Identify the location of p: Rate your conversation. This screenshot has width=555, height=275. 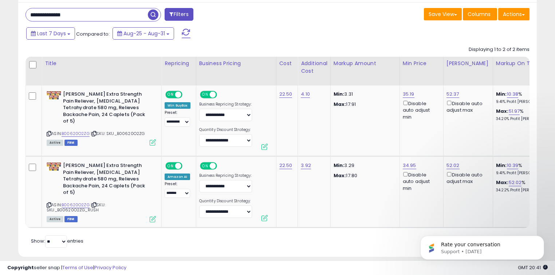
(79, 24).